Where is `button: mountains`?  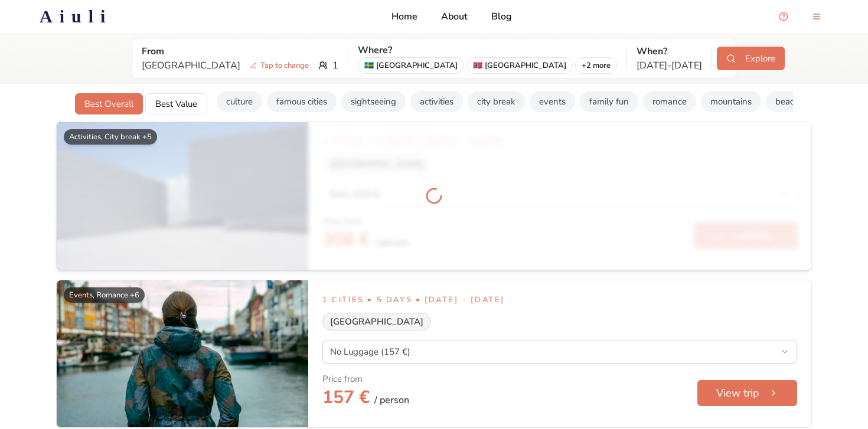
button: mountains is located at coordinates (731, 101).